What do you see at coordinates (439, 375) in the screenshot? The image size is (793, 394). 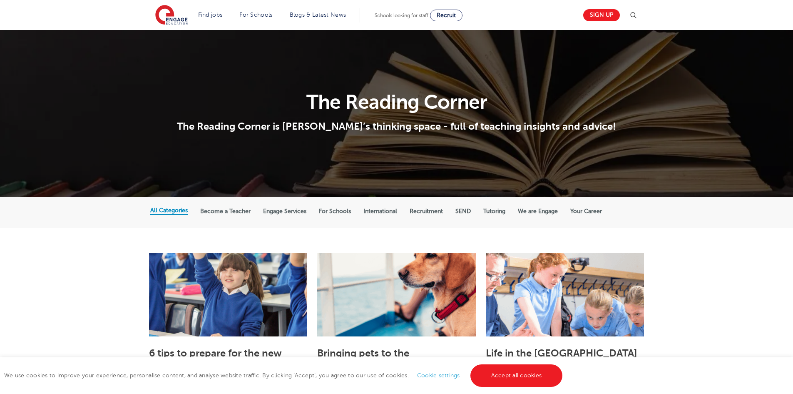 I see `a: Cookie settings` at bounding box center [439, 375].